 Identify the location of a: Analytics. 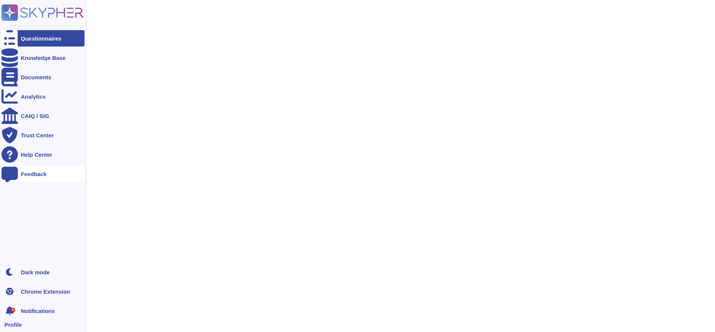
(43, 96).